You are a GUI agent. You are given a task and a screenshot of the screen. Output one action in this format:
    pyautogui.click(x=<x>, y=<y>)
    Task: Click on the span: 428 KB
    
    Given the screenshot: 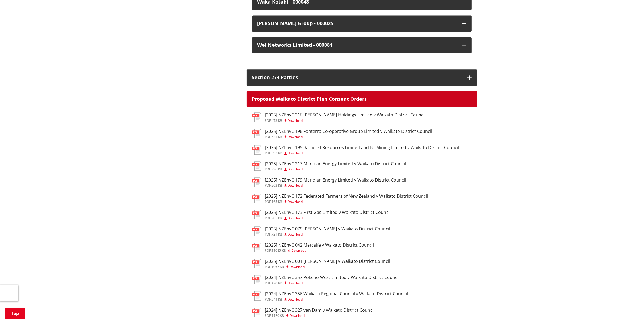 What is the action you would take?
    pyautogui.click(x=277, y=283)
    